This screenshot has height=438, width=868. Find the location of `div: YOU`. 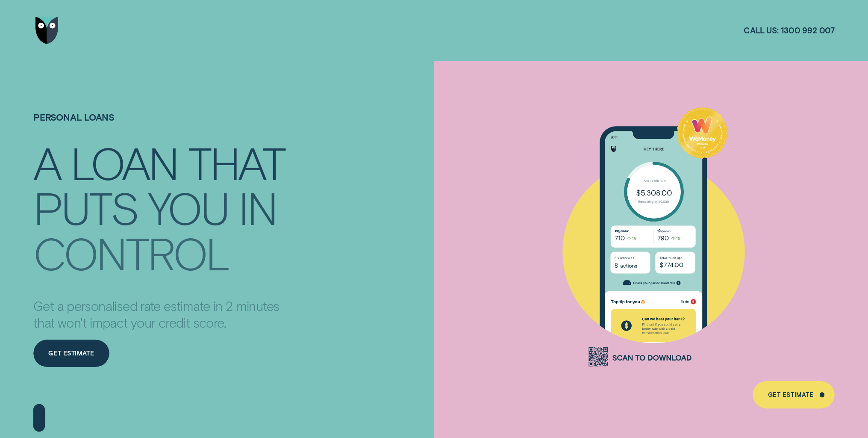

div: YOU is located at coordinates (188, 207).